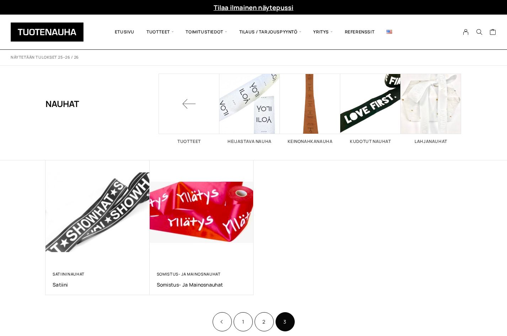 Image resolution: width=507 pixels, height=336 pixels. Describe the element at coordinates (431, 109) in the screenshot. I see `a: Visit product category Lahjanauhat` at that location.